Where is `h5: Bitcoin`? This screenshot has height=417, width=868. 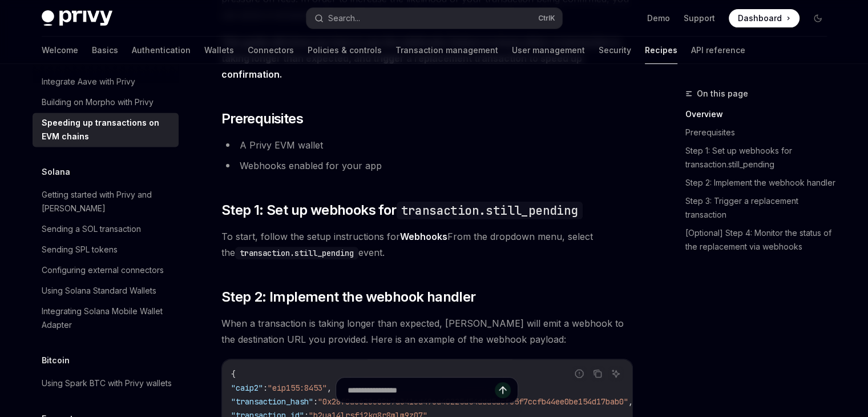
h5: Bitcoin is located at coordinates (55, 360).